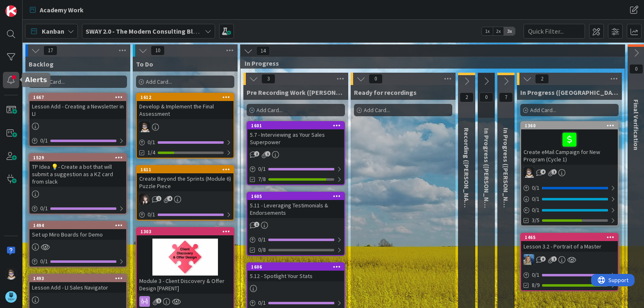  I want to click on div: 1612, so click(187, 97).